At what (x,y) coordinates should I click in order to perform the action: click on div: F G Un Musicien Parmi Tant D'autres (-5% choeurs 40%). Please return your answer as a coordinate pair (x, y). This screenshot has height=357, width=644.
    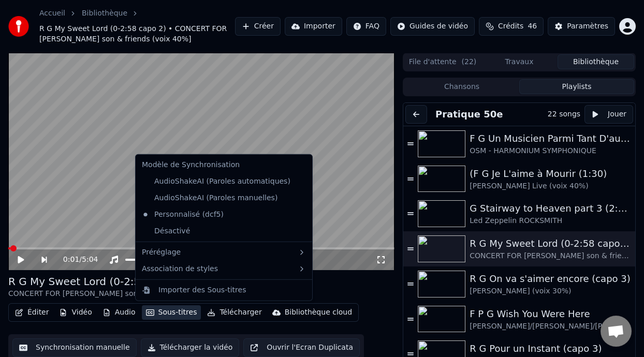
    Looking at the image, I should click on (550, 139).